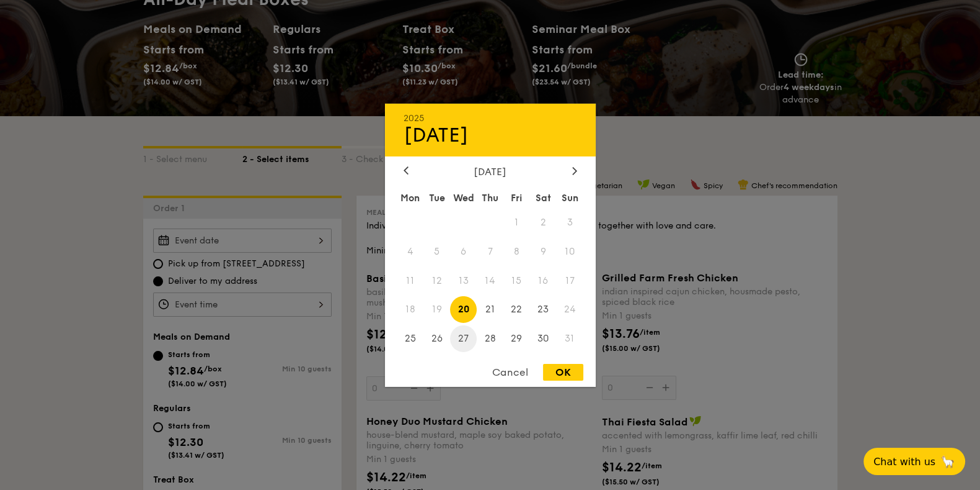 The width and height of the screenshot is (980, 490). What do you see at coordinates (463, 309) in the screenshot?
I see `span: 20` at bounding box center [463, 309].